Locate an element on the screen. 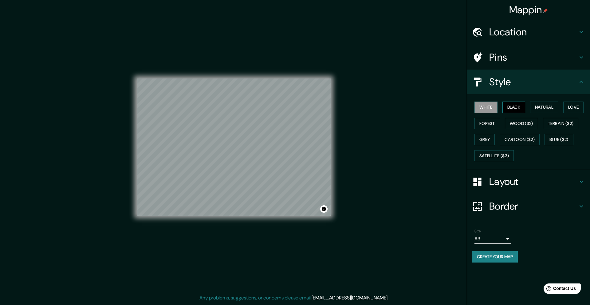  canvas: Map is located at coordinates (234, 147).